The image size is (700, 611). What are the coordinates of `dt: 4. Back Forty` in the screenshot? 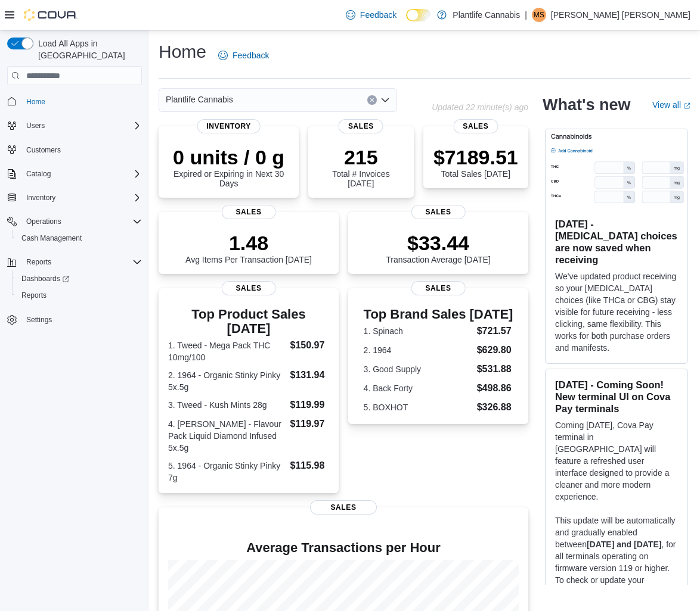 It's located at (417, 389).